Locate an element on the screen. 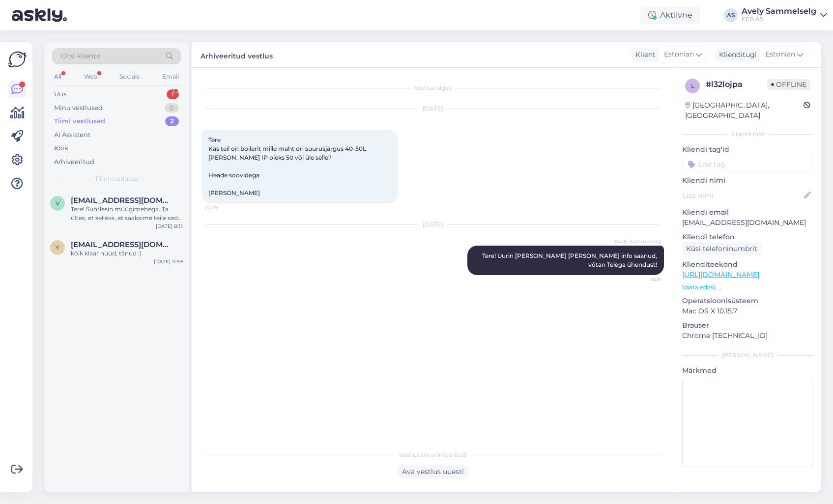  p: Mac OS X 10.15.7 is located at coordinates (748, 311).